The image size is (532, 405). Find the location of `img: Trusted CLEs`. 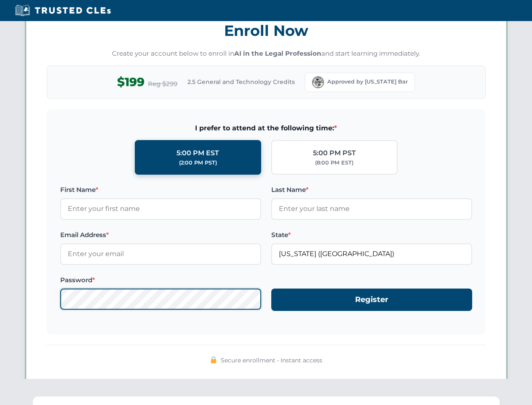

img: Trusted CLEs is located at coordinates (63, 11).